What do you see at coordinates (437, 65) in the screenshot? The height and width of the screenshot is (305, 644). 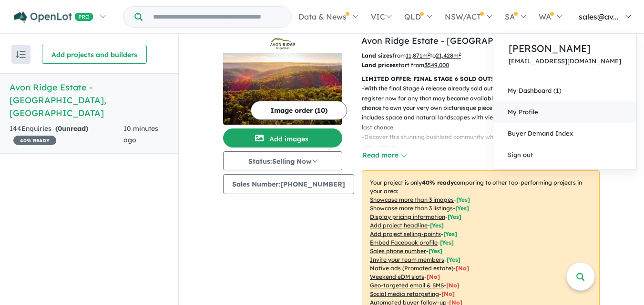 I see `u: $ 549,000` at bounding box center [437, 65].